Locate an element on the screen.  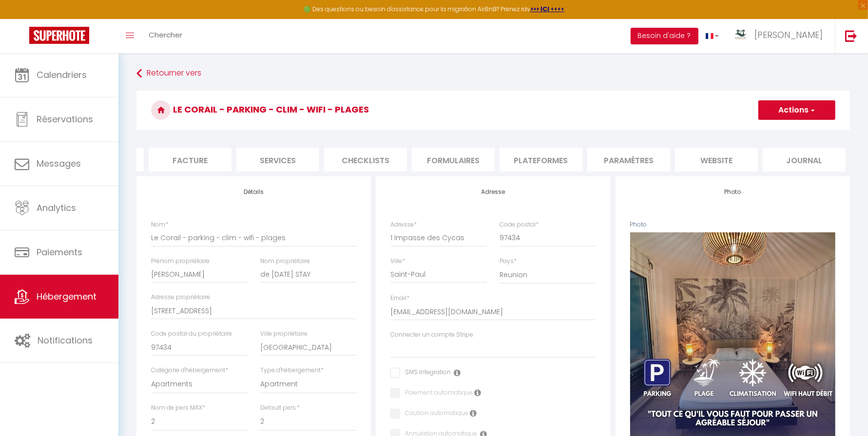
a: >>> ICI <<<< is located at coordinates (547, 9).